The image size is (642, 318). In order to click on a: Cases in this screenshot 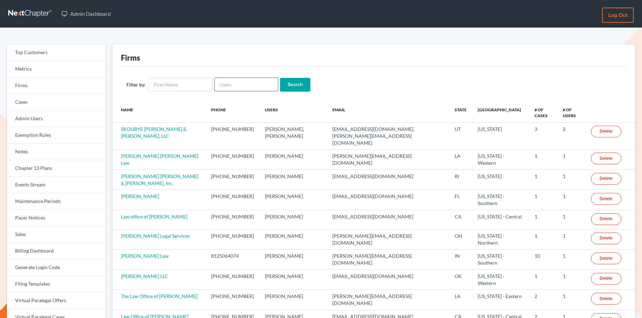, I will do `click(56, 102)`.